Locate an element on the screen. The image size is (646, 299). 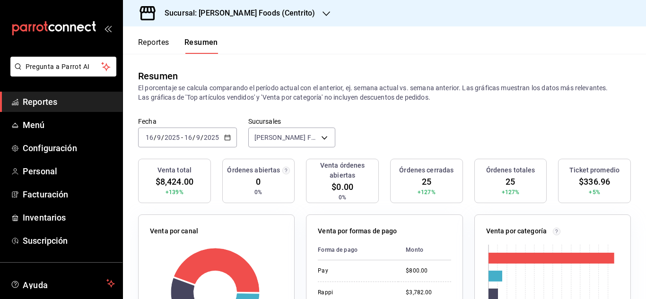
span: $336.96 is located at coordinates (595, 182).